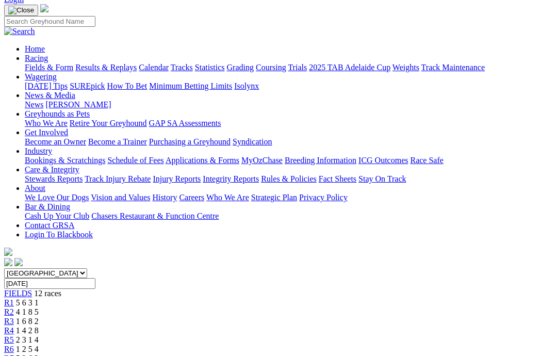 The width and height of the screenshot is (557, 356). Describe the element at coordinates (55, 141) in the screenshot. I see `a: Become an Owner` at that location.